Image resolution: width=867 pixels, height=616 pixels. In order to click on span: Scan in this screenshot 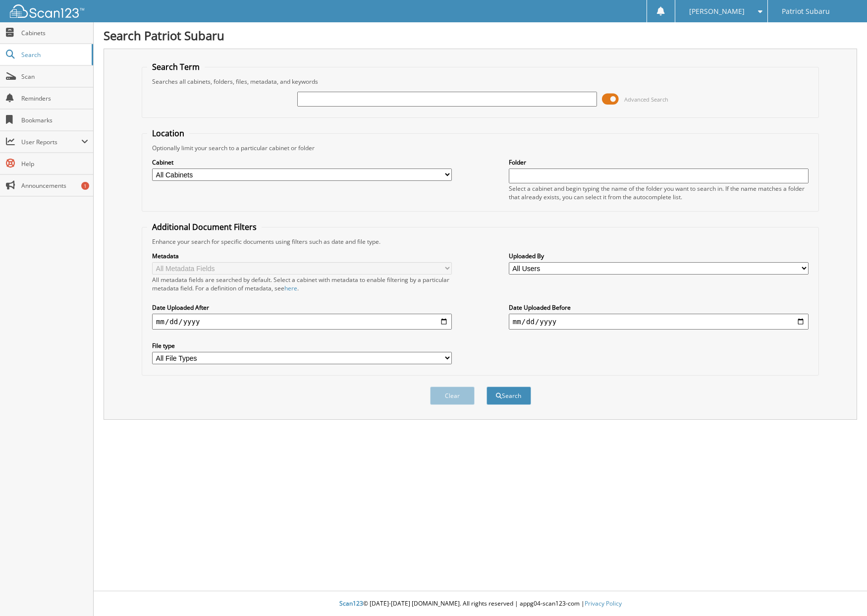, I will do `click(54, 77)`.